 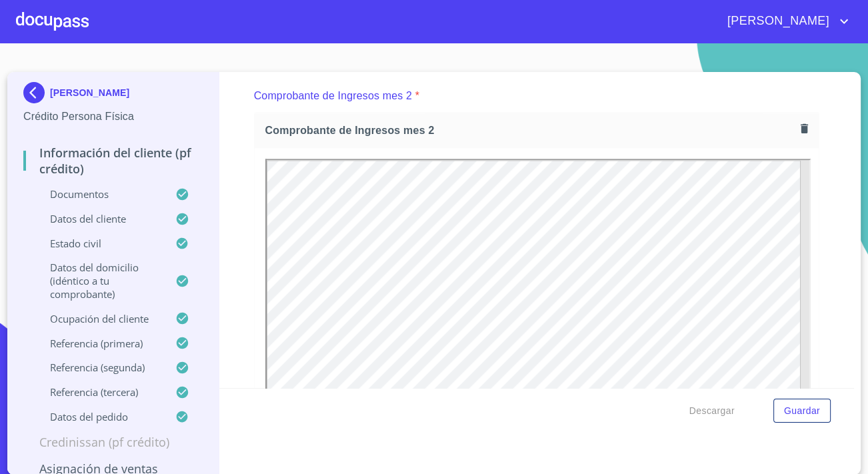 What do you see at coordinates (712, 411) in the screenshot?
I see `button: Descargar` at bounding box center [712, 411].